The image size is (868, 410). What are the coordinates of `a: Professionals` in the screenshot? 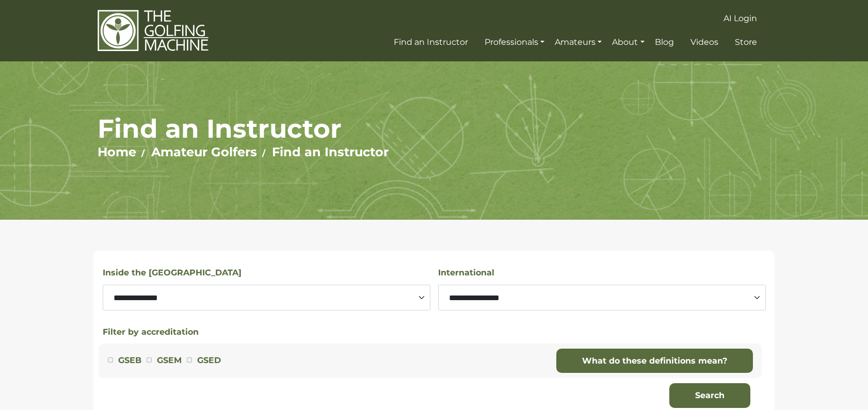 It's located at (515, 42).